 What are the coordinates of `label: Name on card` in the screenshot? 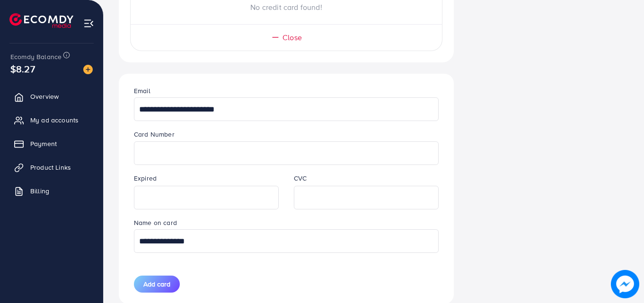 It's located at (155, 223).